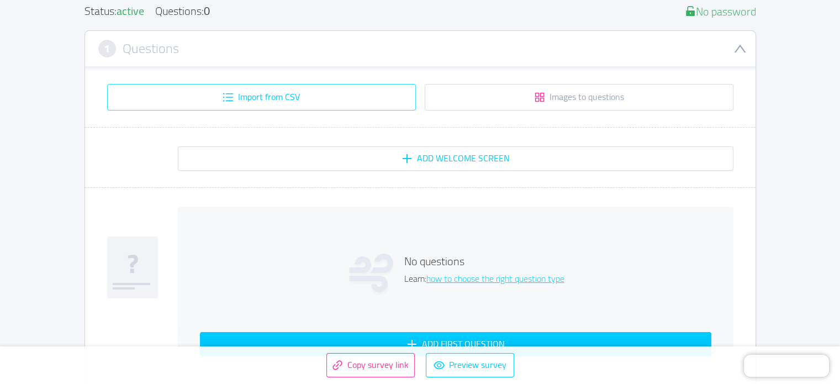  I want to click on h3: Questions, so click(151, 49).